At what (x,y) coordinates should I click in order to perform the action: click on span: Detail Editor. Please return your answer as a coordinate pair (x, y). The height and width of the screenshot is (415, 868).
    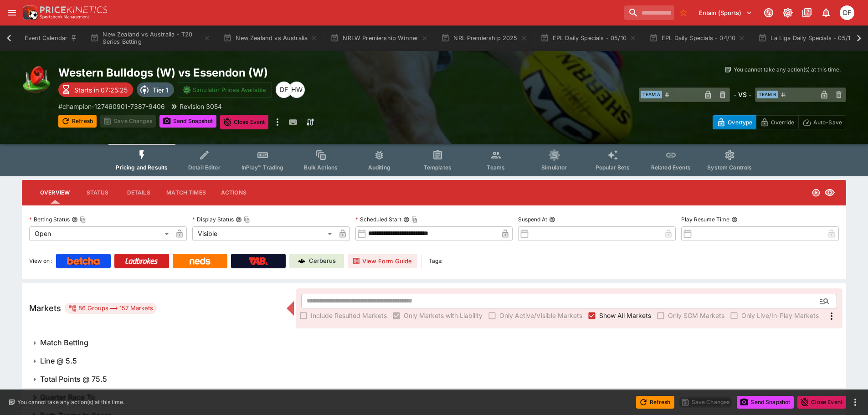
    Looking at the image, I should click on (204, 168).